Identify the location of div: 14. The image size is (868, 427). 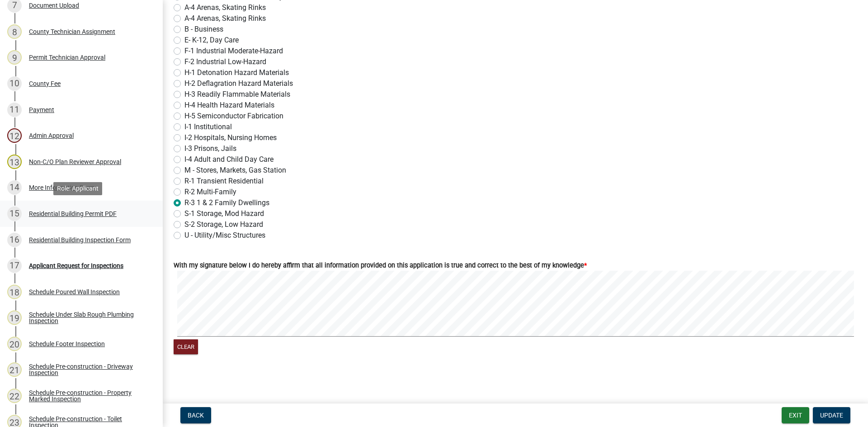
(14, 188).